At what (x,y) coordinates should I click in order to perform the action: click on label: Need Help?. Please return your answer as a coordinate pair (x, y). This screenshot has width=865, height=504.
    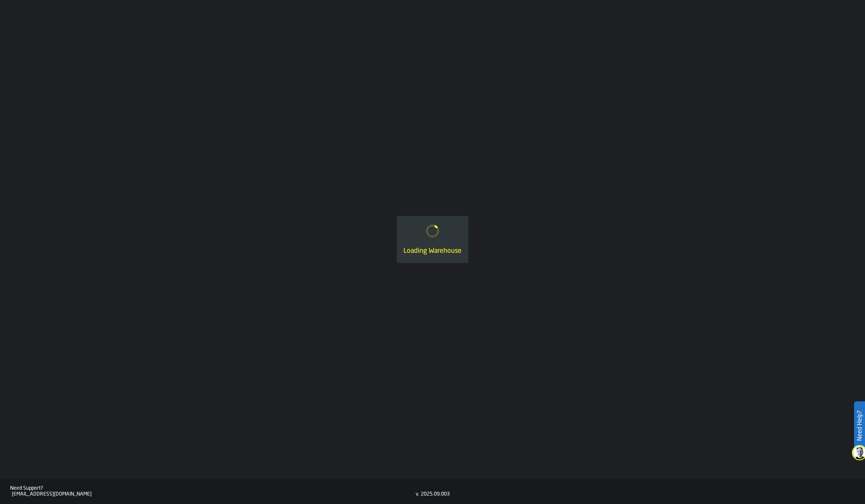
    Looking at the image, I should click on (859, 426).